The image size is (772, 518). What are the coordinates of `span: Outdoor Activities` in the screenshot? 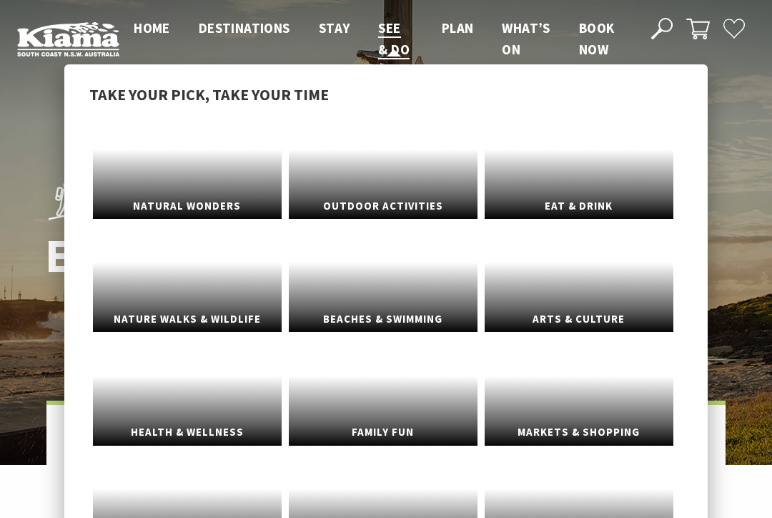 It's located at (383, 206).